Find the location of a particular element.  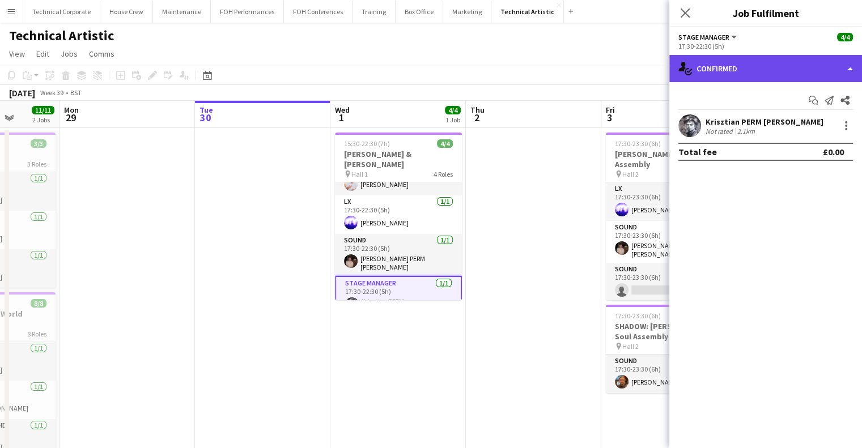

span: Comms is located at coordinates (101, 54).